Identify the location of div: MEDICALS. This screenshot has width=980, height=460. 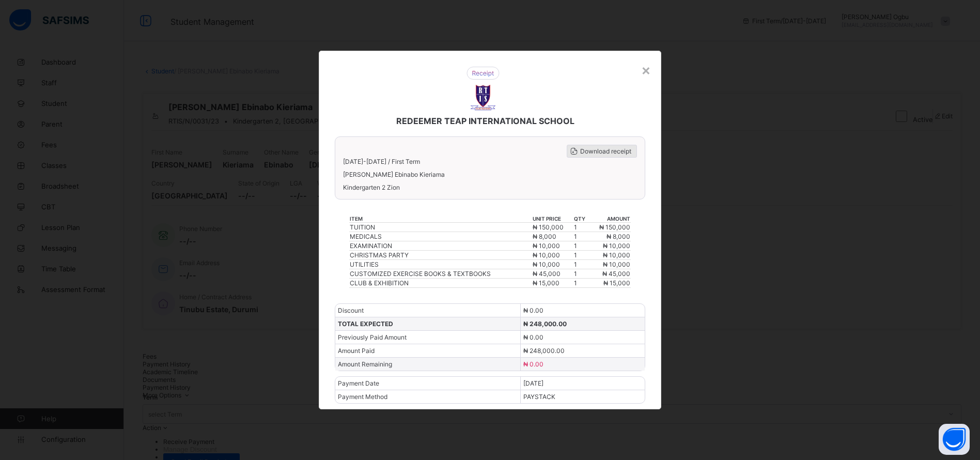
(441, 236).